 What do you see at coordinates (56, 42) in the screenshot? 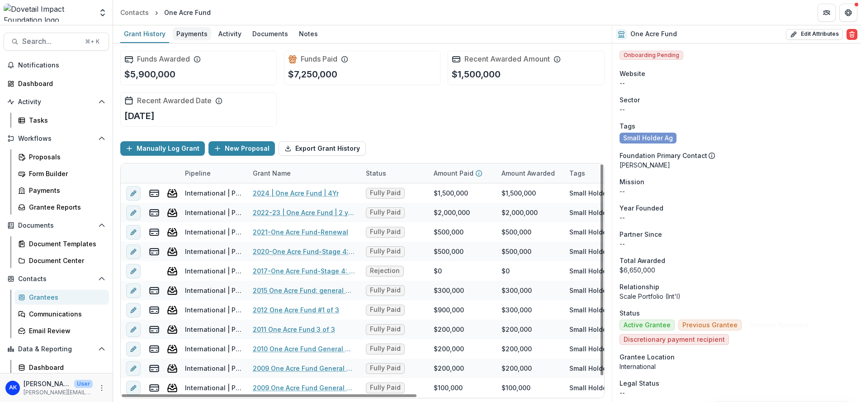
I see `button: Search...` at bounding box center [56, 42].